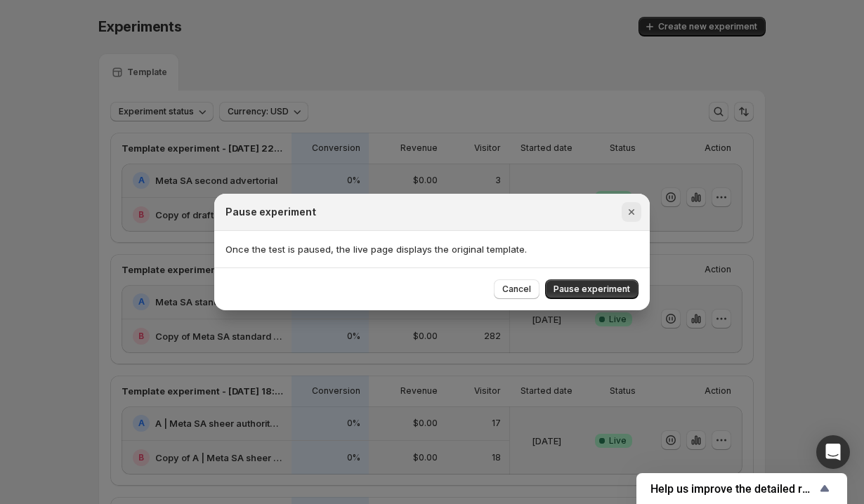  I want to click on h2: Pause experiment, so click(271, 212).